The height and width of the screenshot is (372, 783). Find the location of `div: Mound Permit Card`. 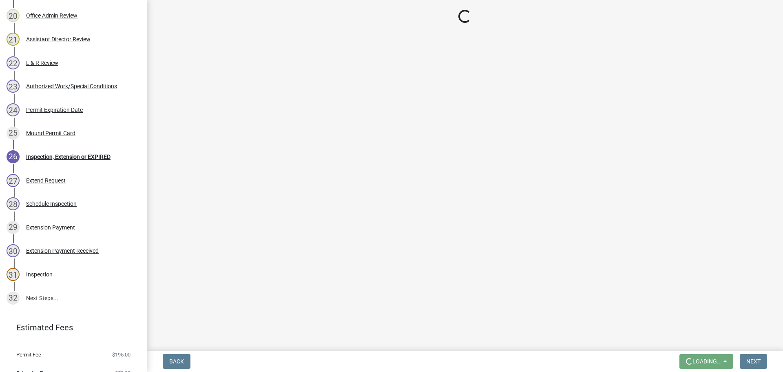

div: Mound Permit Card is located at coordinates (51, 133).